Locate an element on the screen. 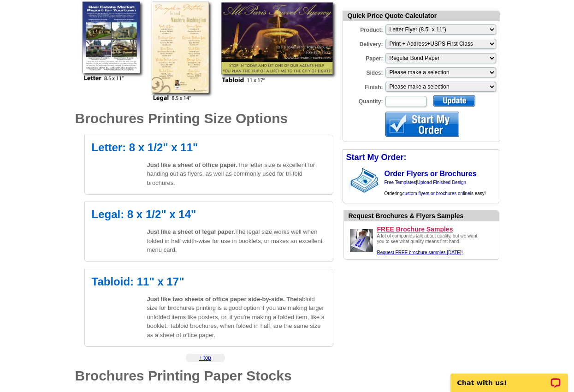 Image resolution: width=574 pixels, height=392 pixels. div: A lot of companies talk about quality, but we want you to see what quality means first hand. is located at coordinates (430, 244).